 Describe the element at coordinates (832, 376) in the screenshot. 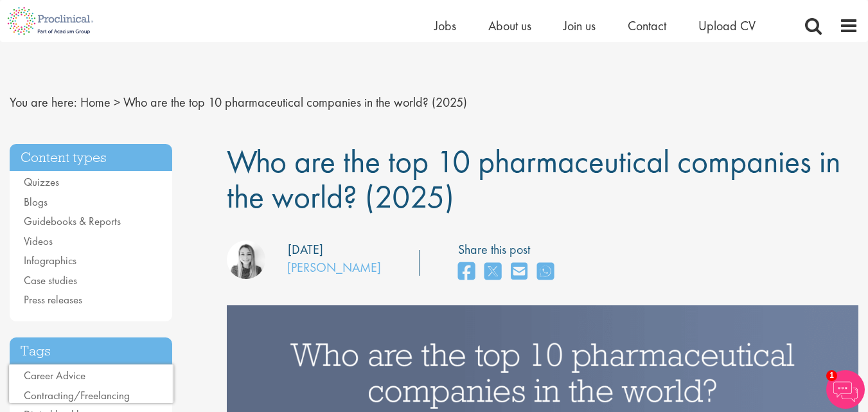

I see `span: 1` at that location.